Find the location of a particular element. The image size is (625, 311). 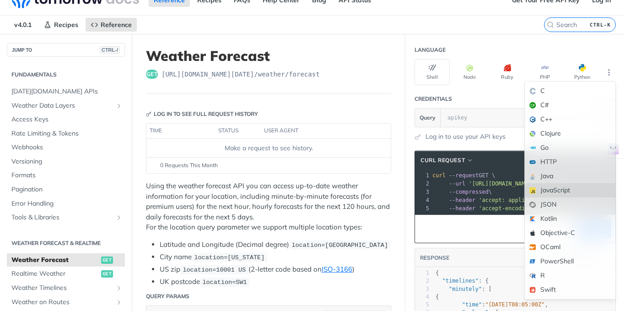

div: OCaml is located at coordinates (570, 247).